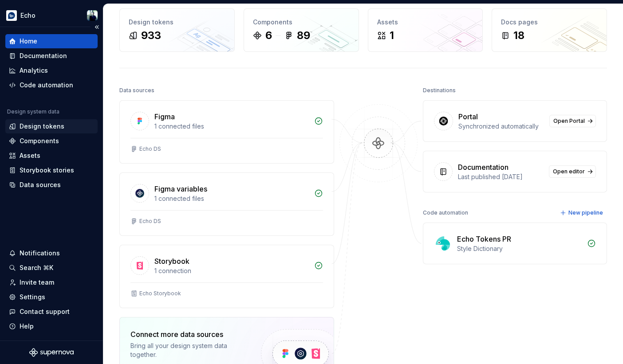 The height and width of the screenshot is (364, 623). Describe the element at coordinates (52, 352) in the screenshot. I see `svg: Supernova Logo` at that location.